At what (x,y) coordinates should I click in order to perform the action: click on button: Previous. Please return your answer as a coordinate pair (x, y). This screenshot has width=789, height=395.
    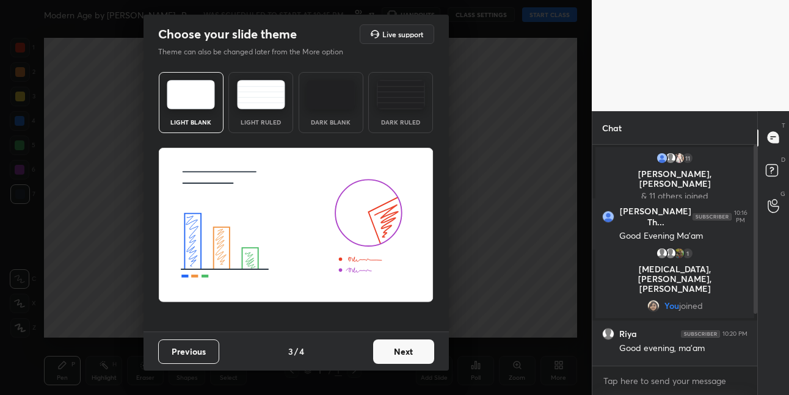
    Looking at the image, I should click on (189, 352).